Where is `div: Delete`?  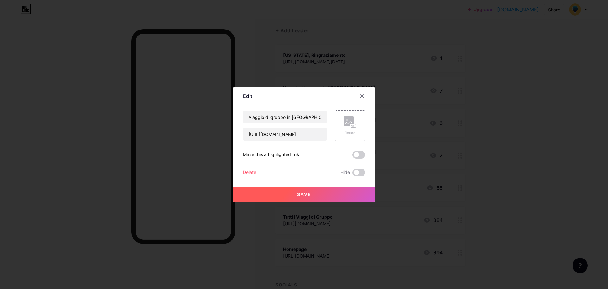
div: Delete is located at coordinates (250, 172).